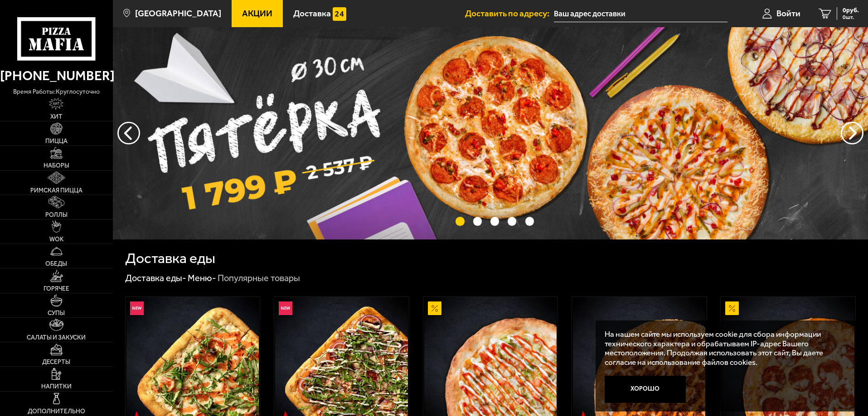 Image resolution: width=868 pixels, height=416 pixels. What do you see at coordinates (57, 289) in the screenshot?
I see `span: Горячее` at bounding box center [57, 289].